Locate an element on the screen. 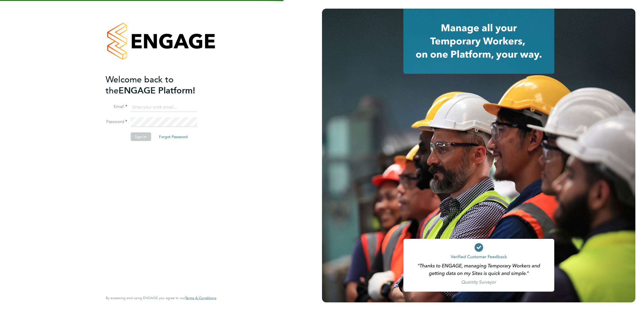  button: Sign In is located at coordinates (141, 137).